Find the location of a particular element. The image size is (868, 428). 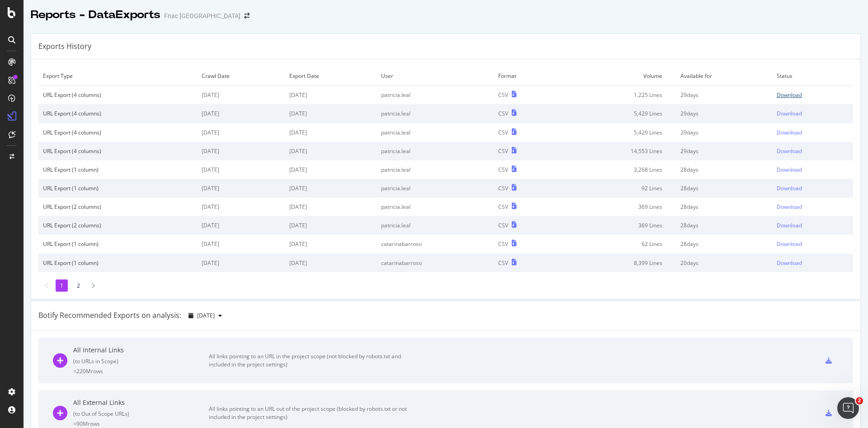

div: All links pointing to an URL out of the project scope (blocked by robots.txt or not included in t... is located at coordinates (311, 413).